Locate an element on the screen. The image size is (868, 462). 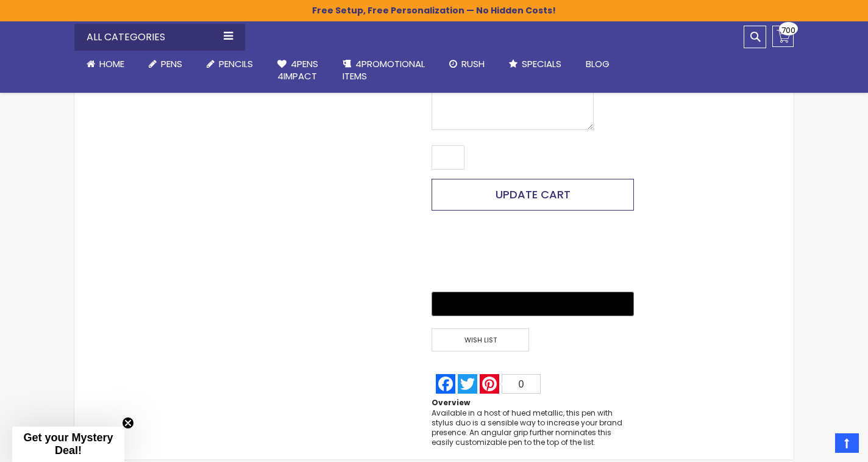
span: Pencils is located at coordinates (236, 64).